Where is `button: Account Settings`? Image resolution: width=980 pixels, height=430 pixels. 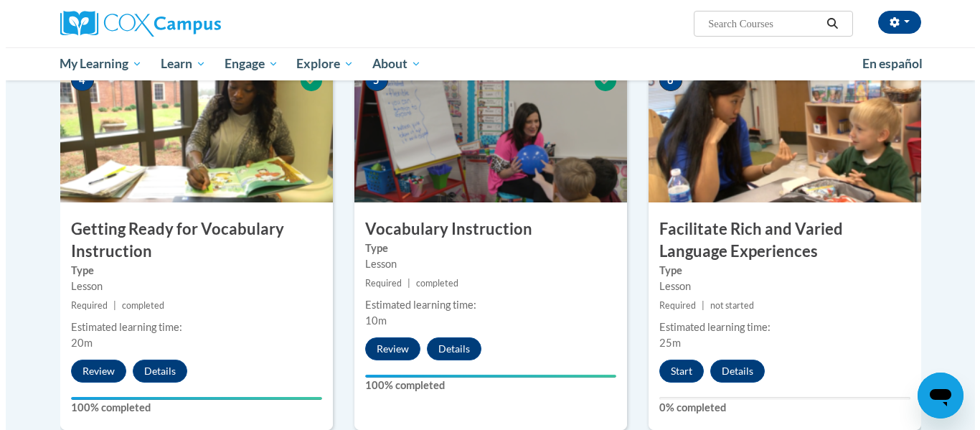
button: Account Settings is located at coordinates (894, 23).